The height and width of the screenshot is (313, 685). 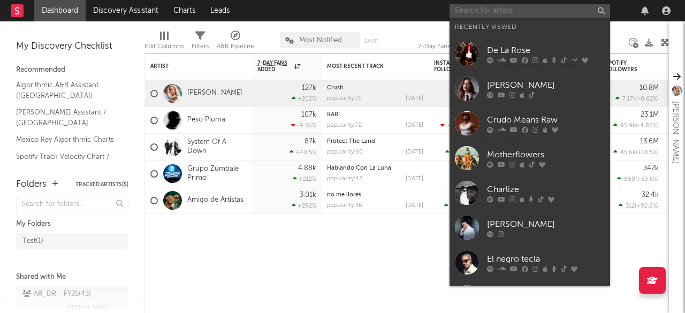 I want to click on a: Motherflowers, so click(x=530, y=158).